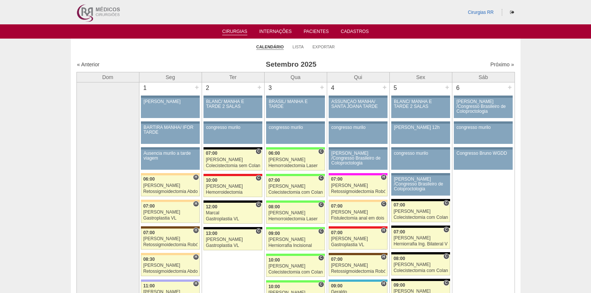  I want to click on div: Gastroplastia VL, so click(233, 219).